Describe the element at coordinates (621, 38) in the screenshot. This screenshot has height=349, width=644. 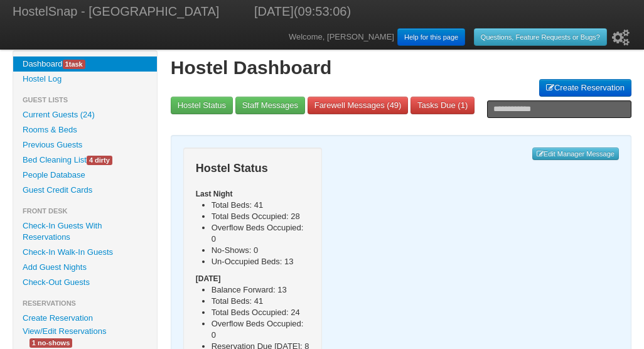
I see `i: Setup Wizard` at that location.